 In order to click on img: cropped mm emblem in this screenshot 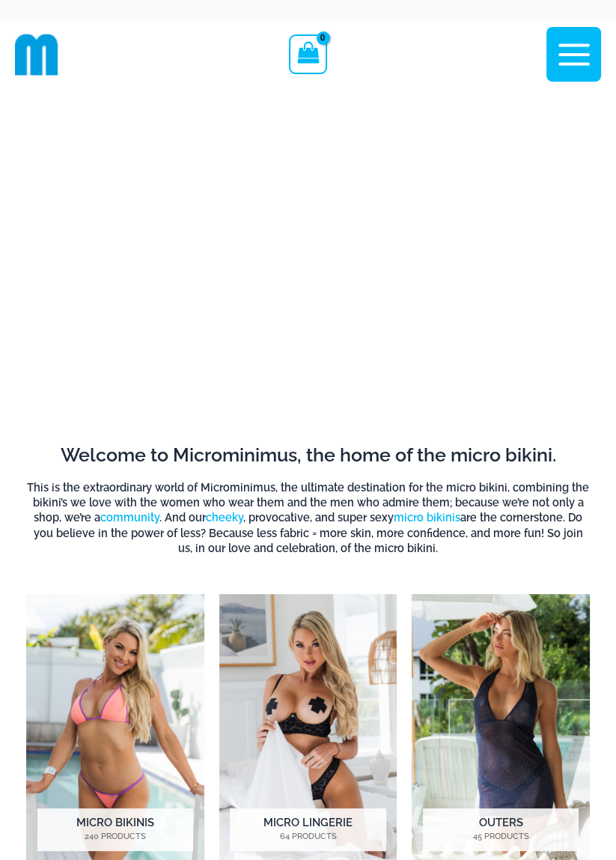, I will do `click(37, 55)`.